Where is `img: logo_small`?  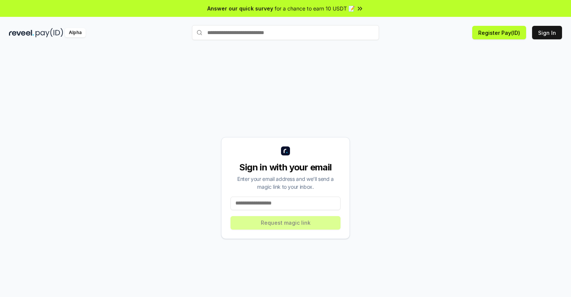 img: logo_small is located at coordinates (285, 151).